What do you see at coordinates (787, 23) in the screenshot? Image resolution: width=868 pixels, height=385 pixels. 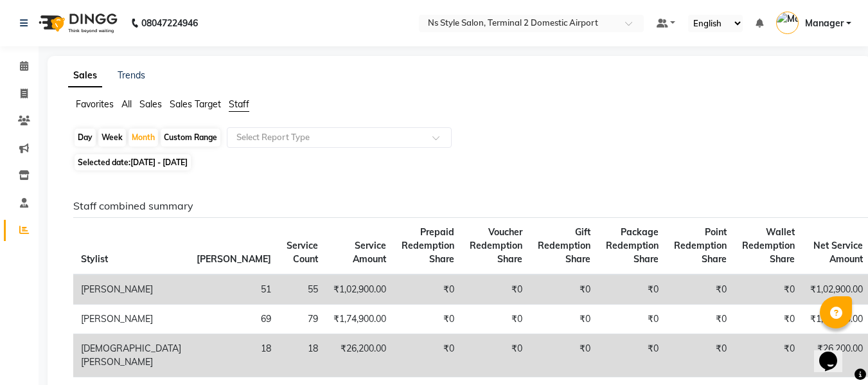 I see `img: Manager` at bounding box center [787, 23].